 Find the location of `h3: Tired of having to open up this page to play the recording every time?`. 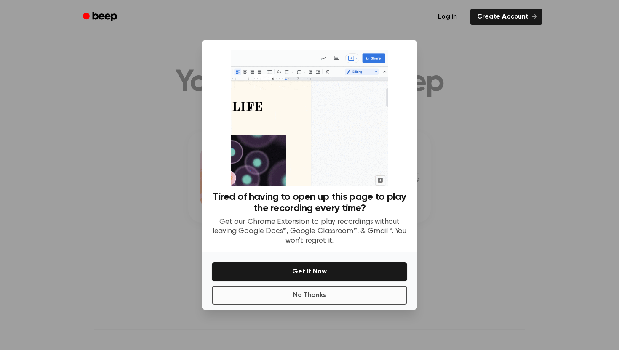

h3: Tired of having to open up this page to play the recording every time? is located at coordinates (309, 203).